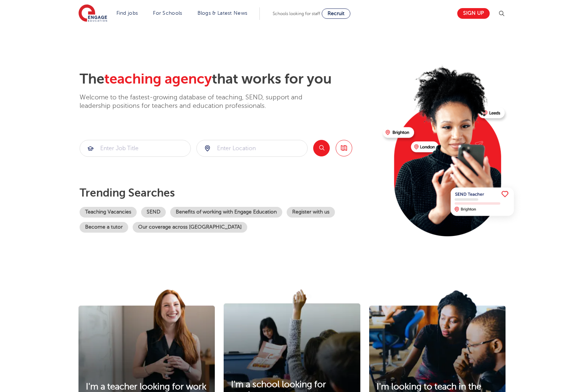 Image resolution: width=584 pixels, height=392 pixels. I want to click on span: Recruit, so click(336, 14).